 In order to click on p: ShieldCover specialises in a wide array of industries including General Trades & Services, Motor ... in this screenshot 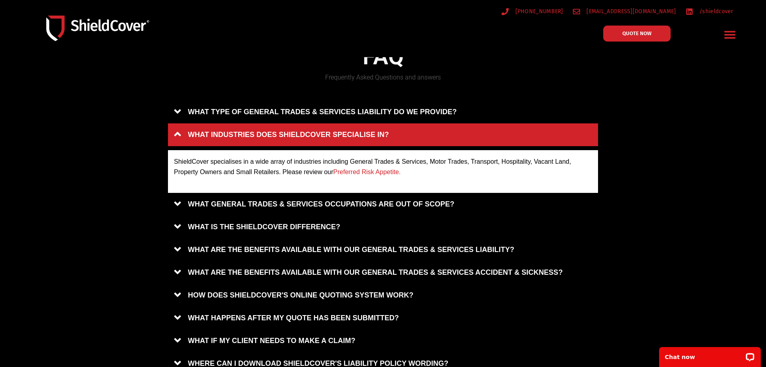, I will do `click(383, 167)`.